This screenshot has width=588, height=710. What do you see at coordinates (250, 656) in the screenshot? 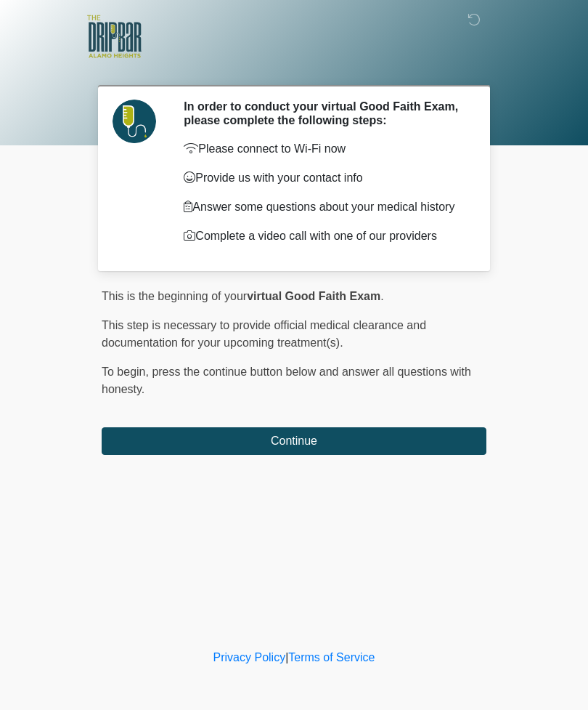
I see `a: Privacy Policy` at bounding box center [250, 656].